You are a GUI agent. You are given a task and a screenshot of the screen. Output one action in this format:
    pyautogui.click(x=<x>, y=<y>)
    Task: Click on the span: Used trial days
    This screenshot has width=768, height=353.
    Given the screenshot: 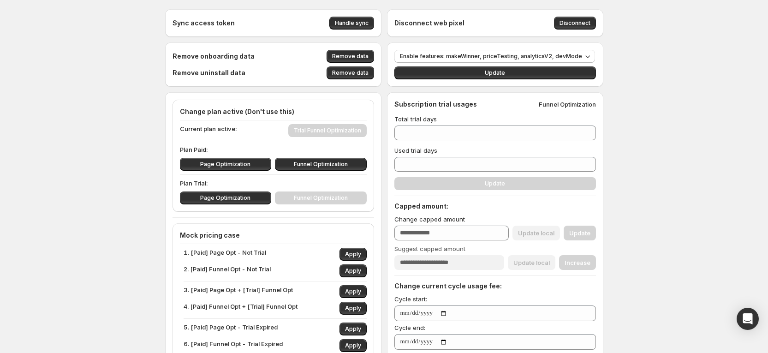 What is the action you would take?
    pyautogui.click(x=415, y=150)
    